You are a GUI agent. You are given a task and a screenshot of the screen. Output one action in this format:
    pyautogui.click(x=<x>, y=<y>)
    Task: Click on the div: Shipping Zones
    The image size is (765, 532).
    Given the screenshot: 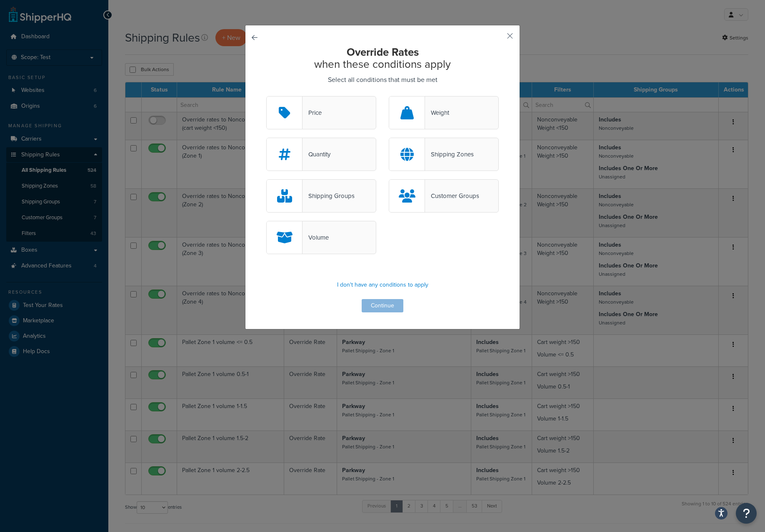 What is the action you would take?
    pyautogui.click(x=449, y=154)
    